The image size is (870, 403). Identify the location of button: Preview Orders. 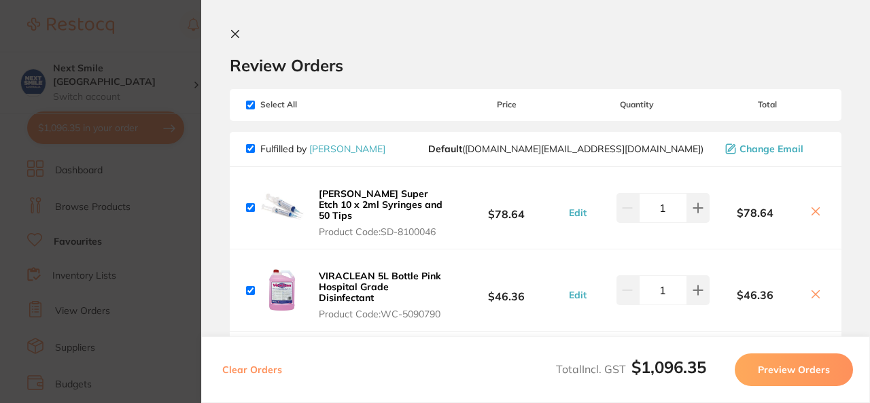
(794, 370).